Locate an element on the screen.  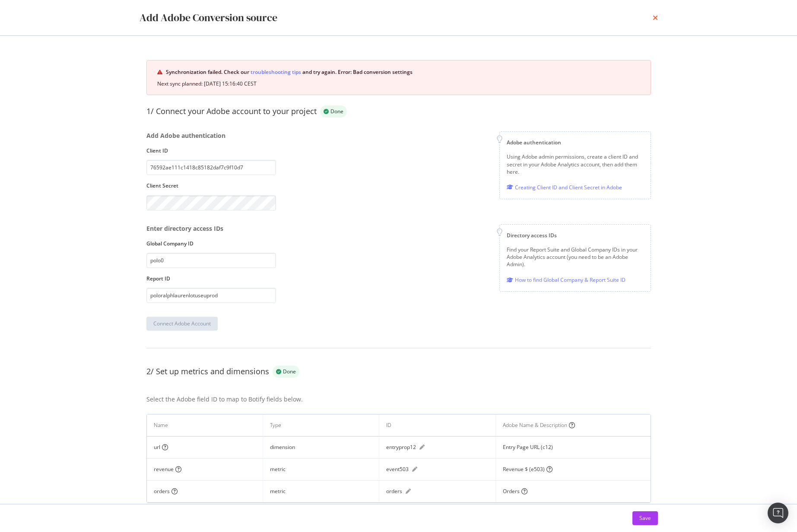
div: event503 is located at coordinates (398, 469).